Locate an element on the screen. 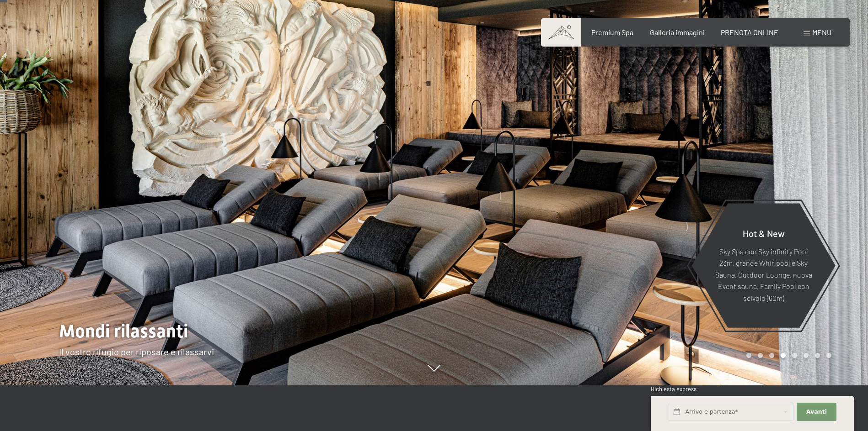  div: Carousel Page 7 is located at coordinates (818, 356).